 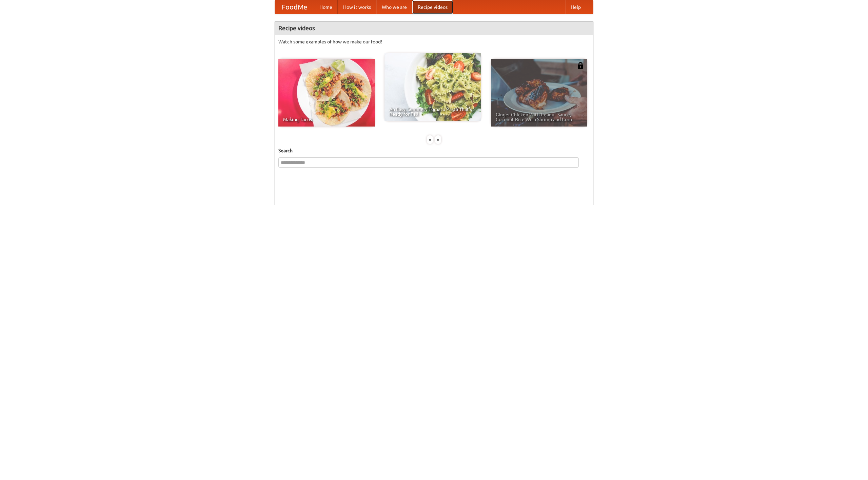 What do you see at coordinates (357, 7) in the screenshot?
I see `a: How it works` at bounding box center [357, 7].